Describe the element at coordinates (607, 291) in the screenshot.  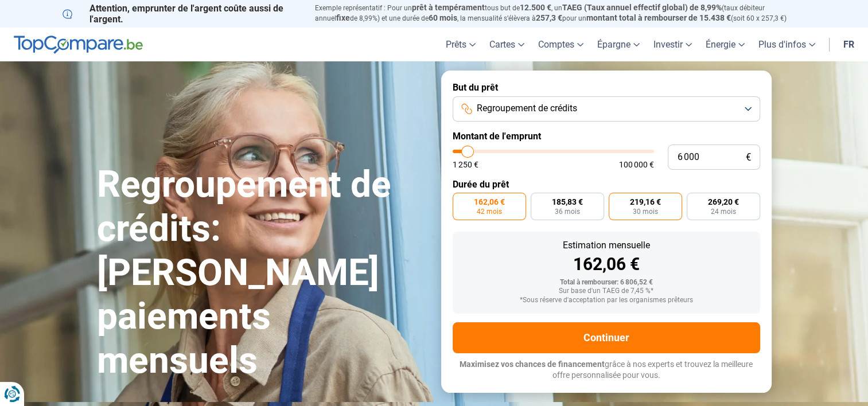
I see `div: Sur base d'un TAEG de 7,45 %*` at that location.